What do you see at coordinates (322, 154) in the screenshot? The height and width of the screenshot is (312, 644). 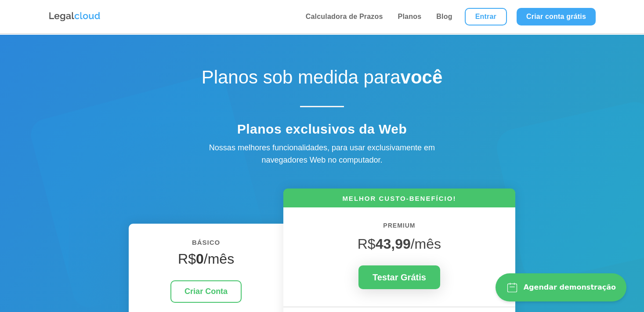 I see `div: Nossas melhores funcionalidades, para usar exclusivamente em navegadores Web no computador.` at bounding box center [322, 154].